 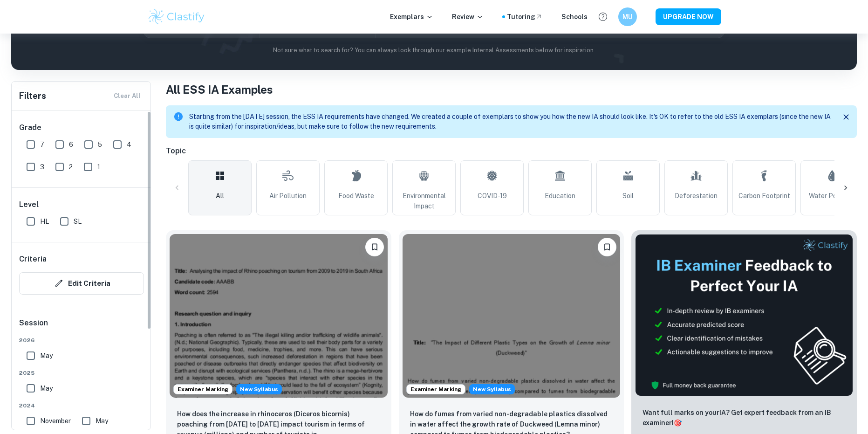 I want to click on h1: All ESS IA Examples, so click(x=512, y=89).